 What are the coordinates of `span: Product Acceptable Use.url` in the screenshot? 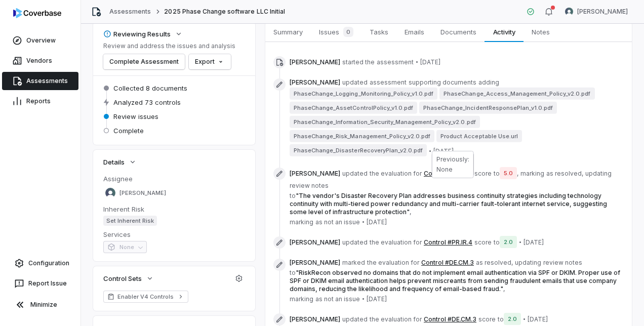 It's located at (479, 136).